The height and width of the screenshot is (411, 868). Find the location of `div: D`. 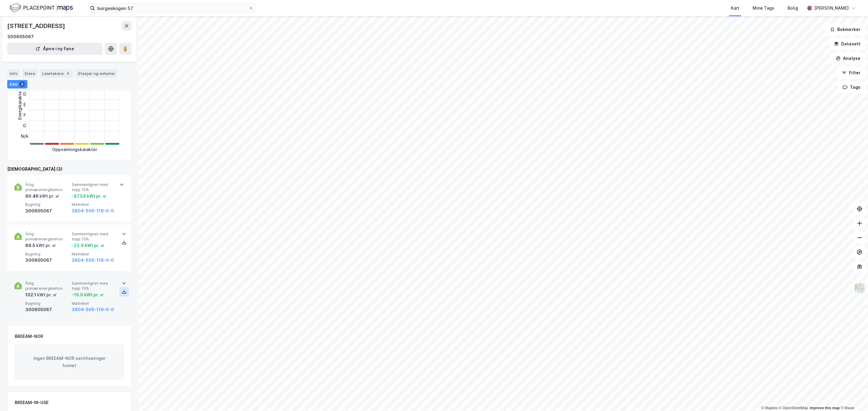

div: D is located at coordinates (24, 95).